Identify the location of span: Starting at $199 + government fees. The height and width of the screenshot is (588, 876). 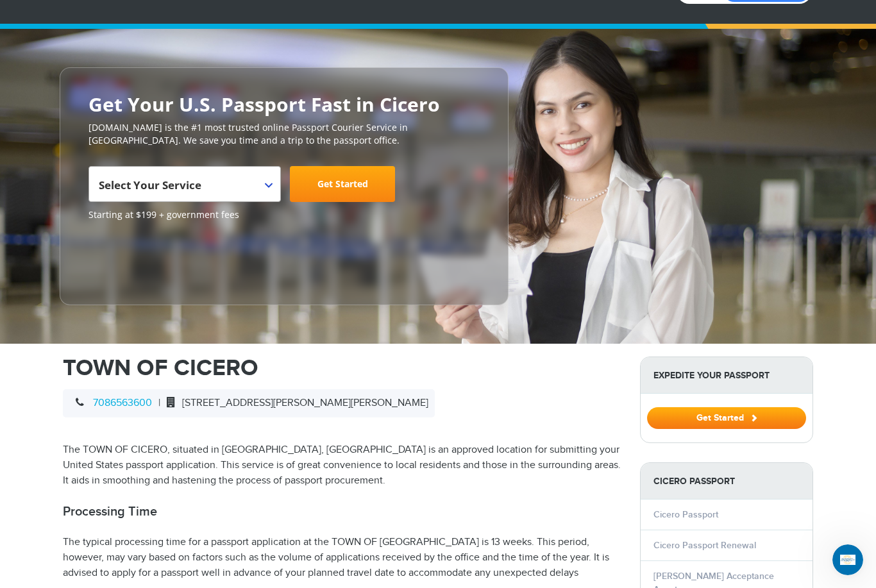
(284, 215).